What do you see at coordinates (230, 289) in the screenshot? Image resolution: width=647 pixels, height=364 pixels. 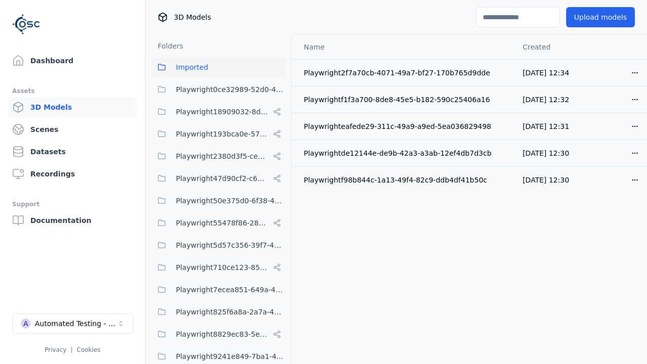 I see `span: Playwright7ecea851-649a-419a-985e-fcff41a98b20` at bounding box center [230, 289].